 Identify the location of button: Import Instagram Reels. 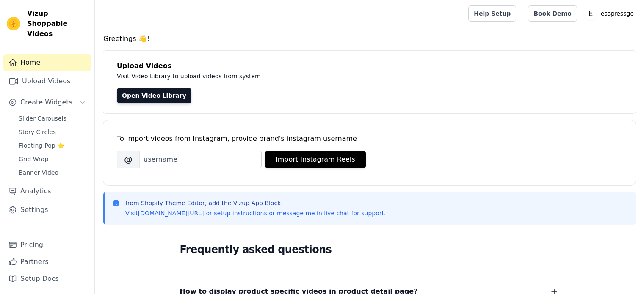
(315, 160).